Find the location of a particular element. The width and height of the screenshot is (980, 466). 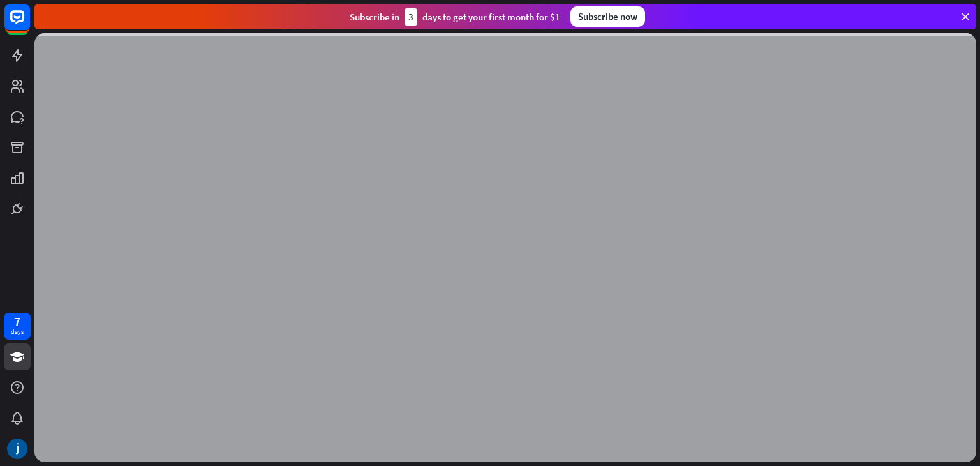

div: days is located at coordinates (18, 332).